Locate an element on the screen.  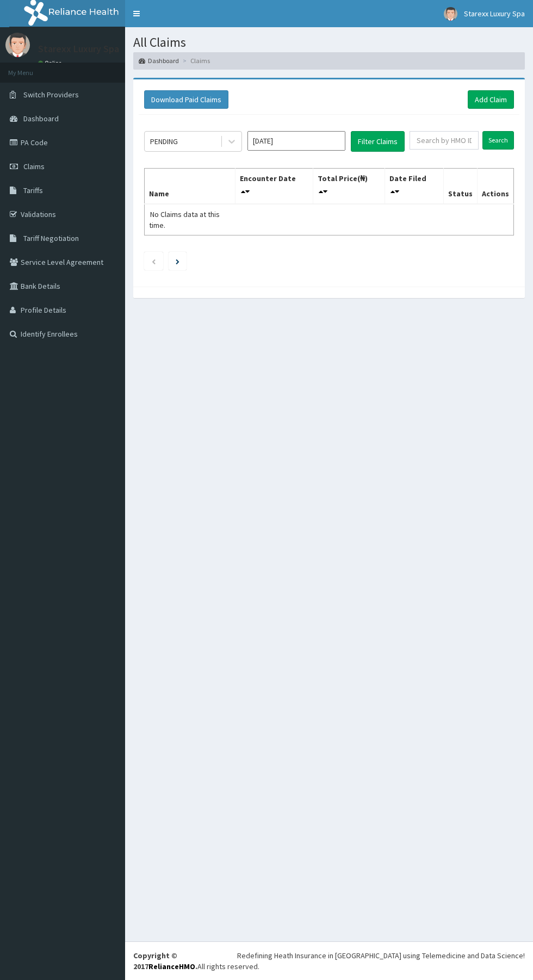
input: Search is located at coordinates (499, 140).